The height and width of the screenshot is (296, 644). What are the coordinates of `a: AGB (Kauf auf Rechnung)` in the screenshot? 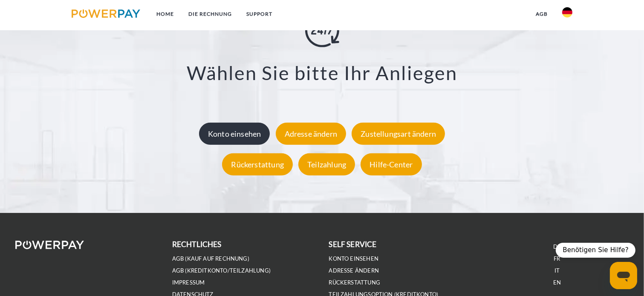 It's located at (210, 258).